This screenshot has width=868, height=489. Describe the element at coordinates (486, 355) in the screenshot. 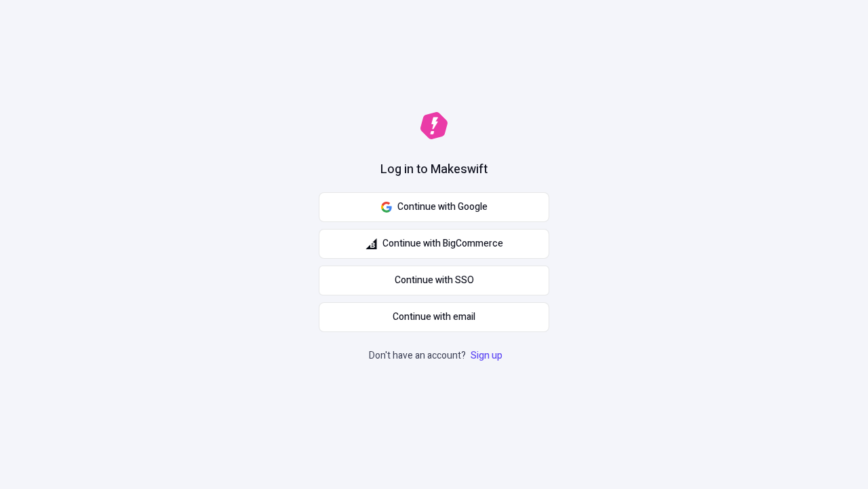

I see `a: Sign up` at that location.